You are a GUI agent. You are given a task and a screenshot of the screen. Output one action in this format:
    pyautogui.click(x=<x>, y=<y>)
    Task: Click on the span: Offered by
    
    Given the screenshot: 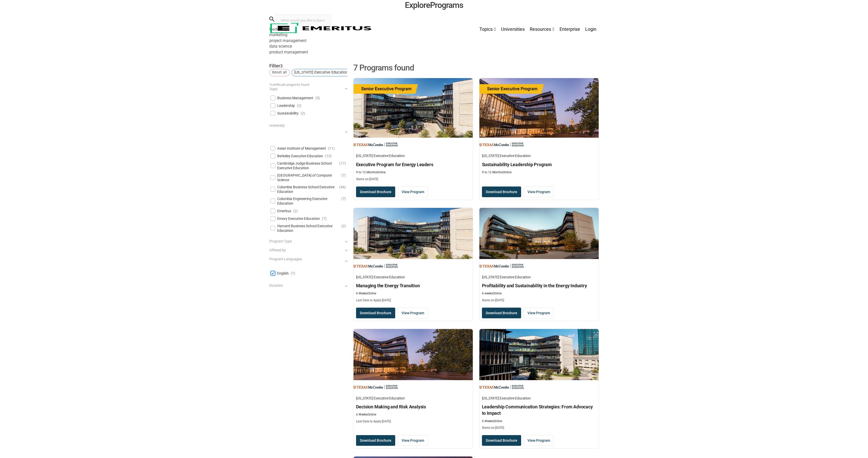 What is the action you would take?
    pyautogui.click(x=307, y=250)
    